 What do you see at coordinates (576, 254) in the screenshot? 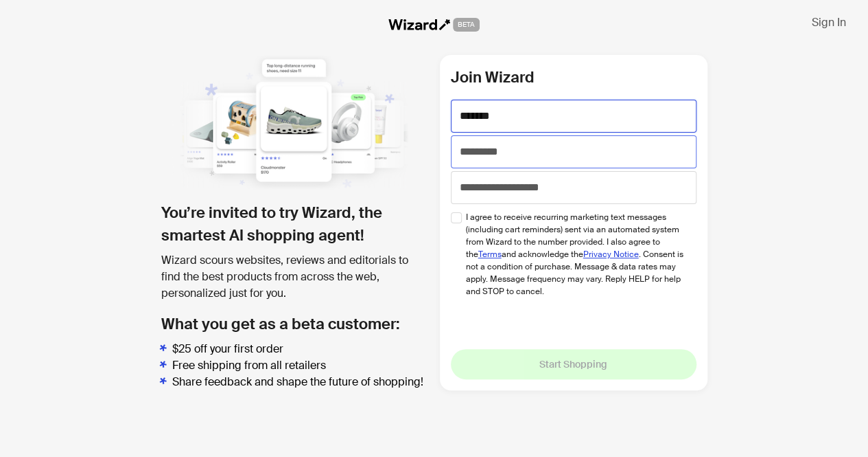
I see `span: I agree to receive recurring marketing text messages (including cart reminders) sent via an autom...` at bounding box center [576, 254].